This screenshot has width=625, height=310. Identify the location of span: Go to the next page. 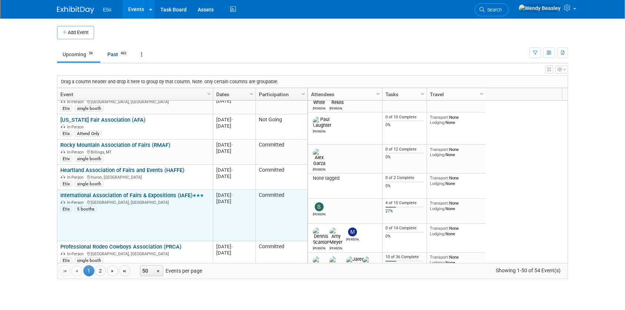
(113, 271).